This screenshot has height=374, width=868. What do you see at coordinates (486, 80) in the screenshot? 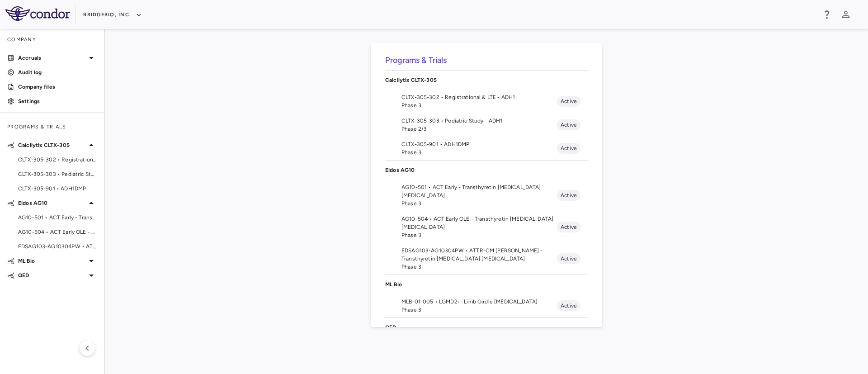
I see `div: Calcilytix CLTX-305` at bounding box center [486, 80].